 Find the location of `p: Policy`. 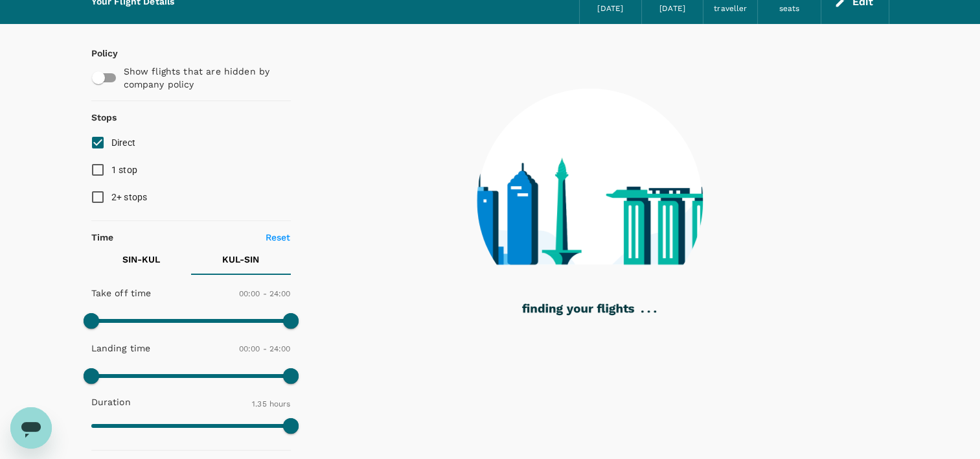

p: Policy is located at coordinates (97, 53).